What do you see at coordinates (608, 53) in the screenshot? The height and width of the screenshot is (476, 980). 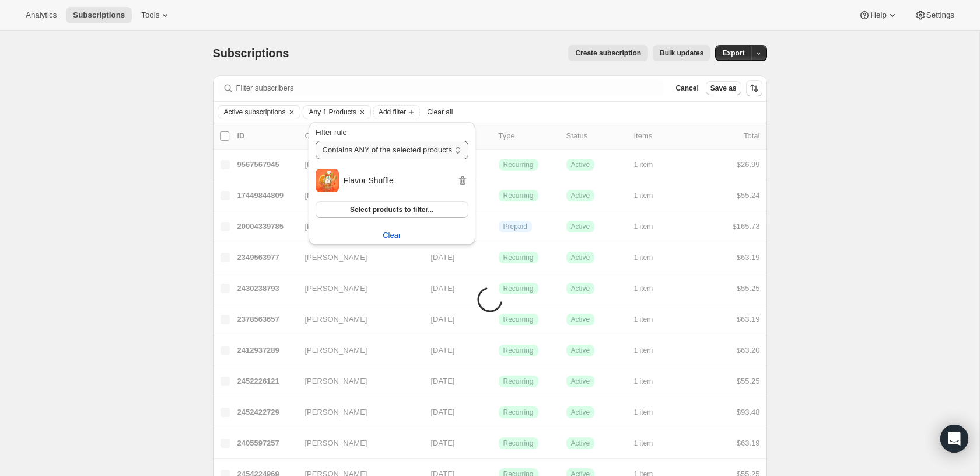 I see `button: Create subscription` at bounding box center [608, 53].